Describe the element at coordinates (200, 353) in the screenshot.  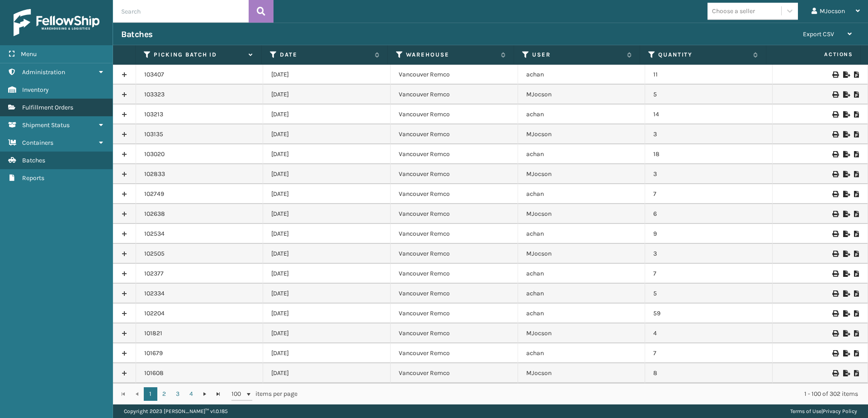
I see `td: 101679` at that location.